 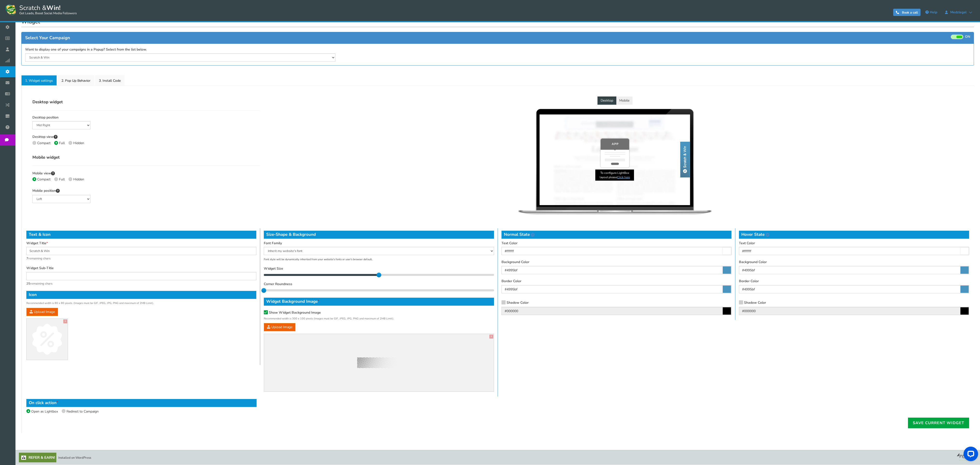 What do you see at coordinates (76, 80) in the screenshot?
I see `a: 2. Pop Up Behavior` at bounding box center [76, 80].